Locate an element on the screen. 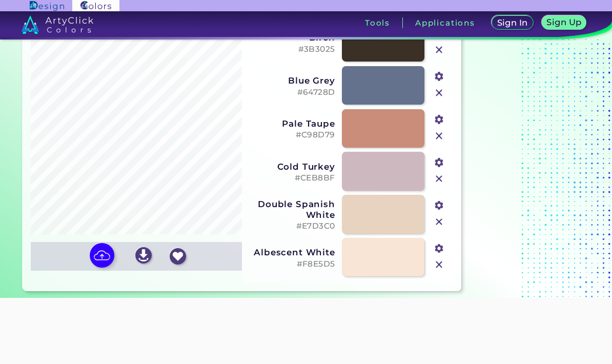 The width and height of the screenshot is (612, 364). h3: Pale Taupe is located at coordinates (291, 124).